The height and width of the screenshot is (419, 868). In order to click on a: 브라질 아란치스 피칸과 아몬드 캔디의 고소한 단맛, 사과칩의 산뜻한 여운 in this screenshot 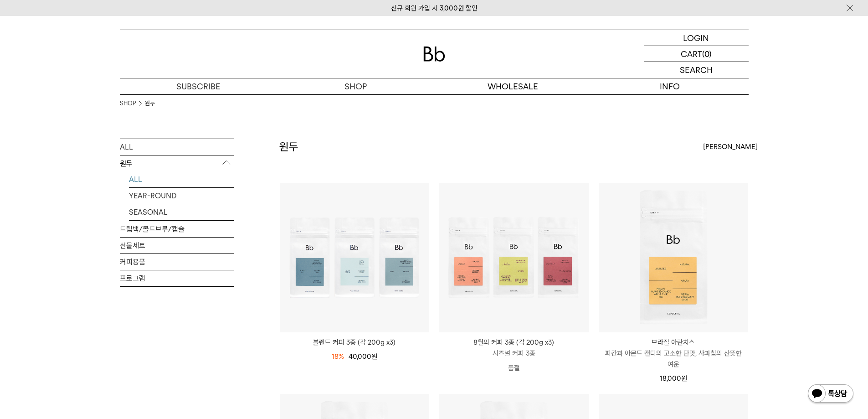, I will do `click(674, 353)`.